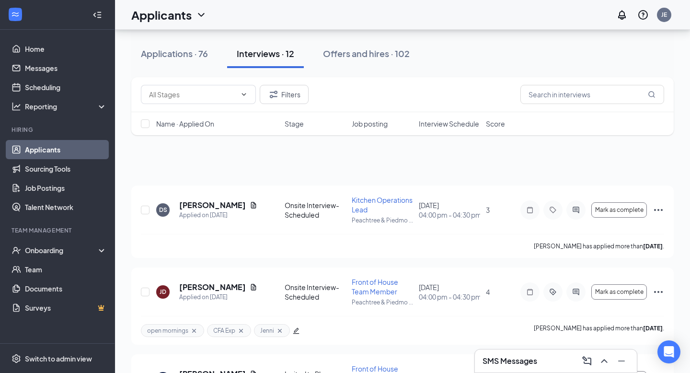 The image size is (690, 373). I want to click on a: Applicants, so click(66, 150).